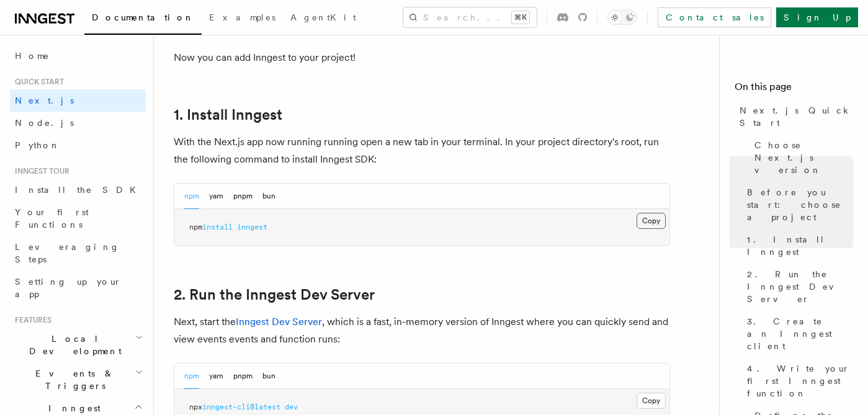  Describe the element at coordinates (217, 227) in the screenshot. I see `span: install` at that location.